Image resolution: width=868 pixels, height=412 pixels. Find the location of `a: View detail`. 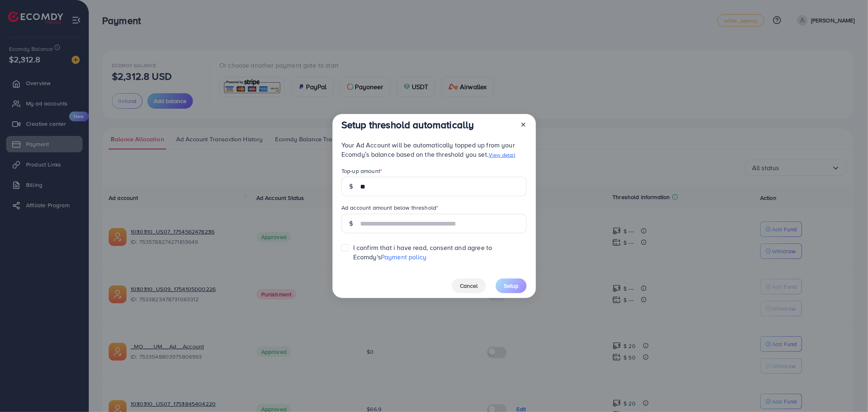

a: View detail is located at coordinates (502, 155).